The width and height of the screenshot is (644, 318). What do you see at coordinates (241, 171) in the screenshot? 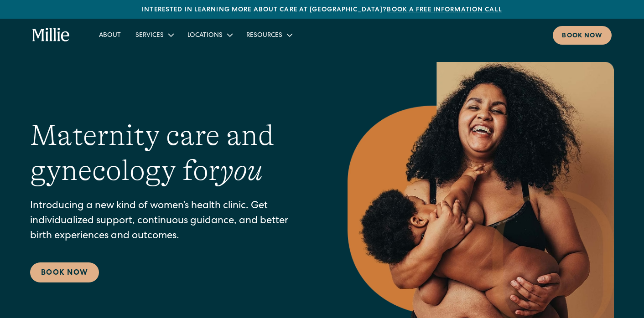
I see `em: you` at bounding box center [241, 171].